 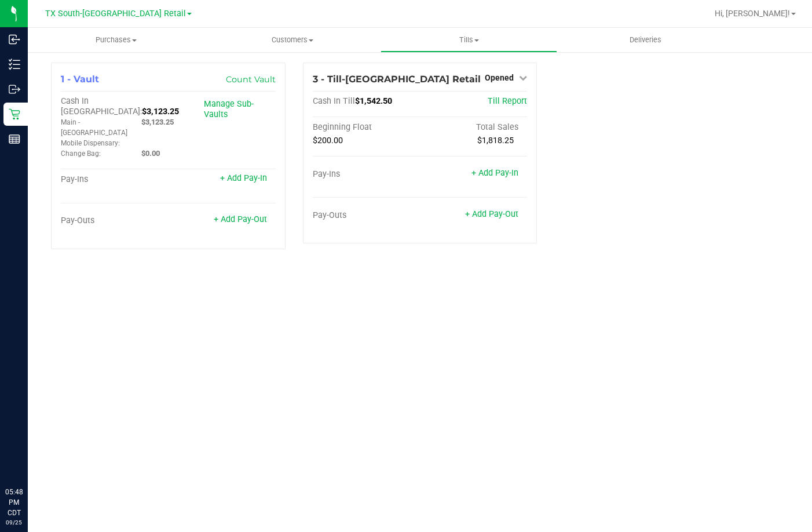 I want to click on span: Deliveries, so click(x=645, y=40).